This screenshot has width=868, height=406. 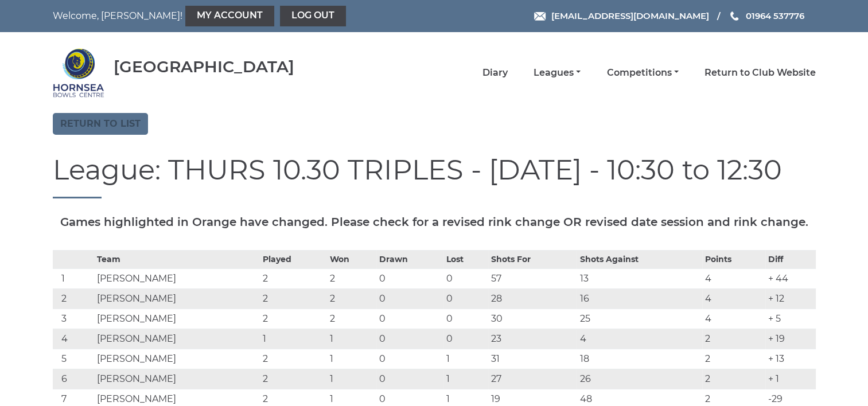 What do you see at coordinates (532, 358) in the screenshot?
I see `td: 31` at bounding box center [532, 358].